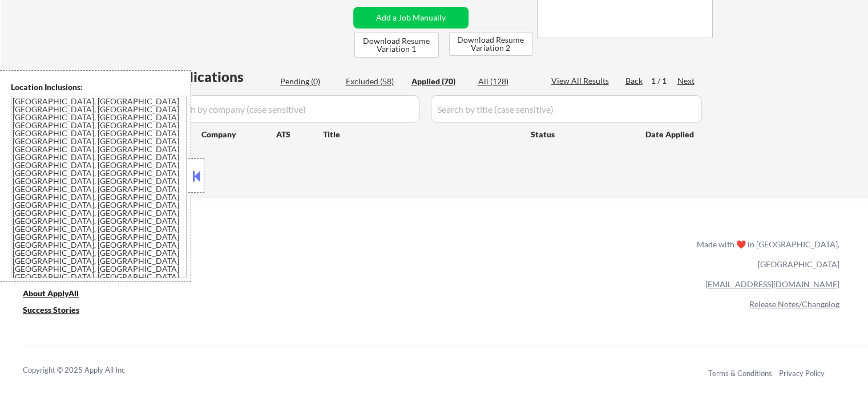 The height and width of the screenshot is (416, 868). I want to click on div: All (128), so click(507, 82).